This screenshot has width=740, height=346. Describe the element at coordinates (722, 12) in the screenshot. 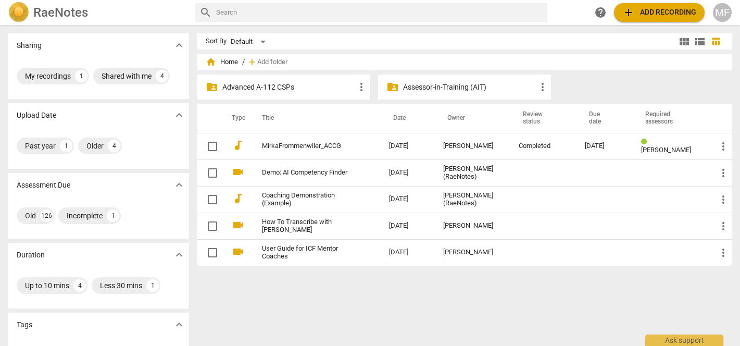

I see `button: MF` at that location.